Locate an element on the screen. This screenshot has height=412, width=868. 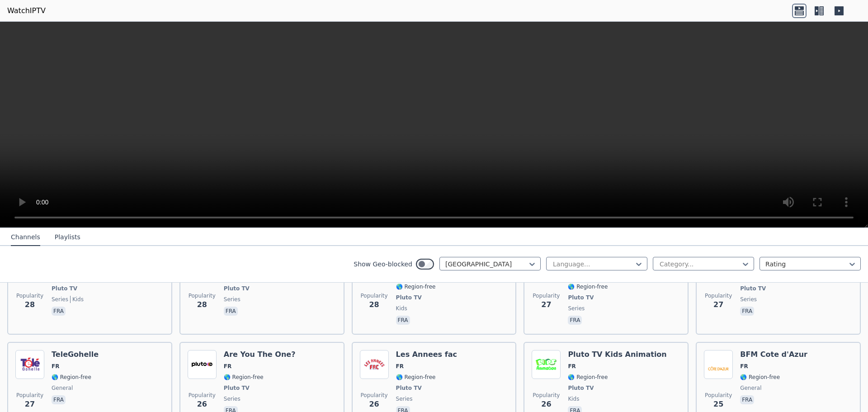
img: Are You The One? is located at coordinates (202, 364).